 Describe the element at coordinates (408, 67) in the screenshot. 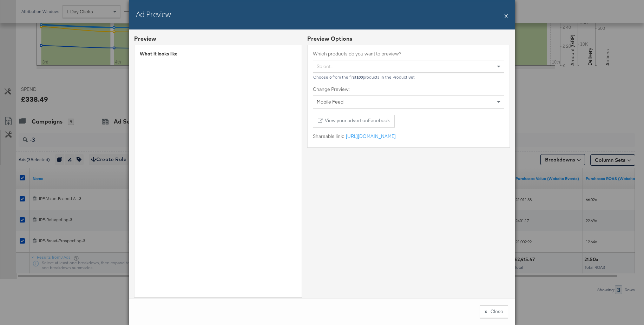

I see `div: Select...` at that location.